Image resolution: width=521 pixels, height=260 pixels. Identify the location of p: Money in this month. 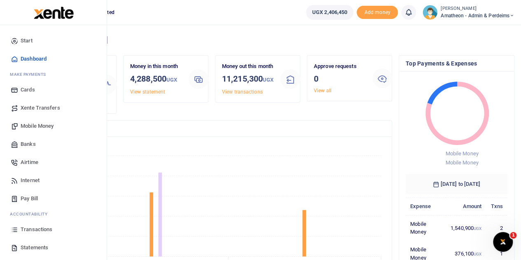
(156, 66).